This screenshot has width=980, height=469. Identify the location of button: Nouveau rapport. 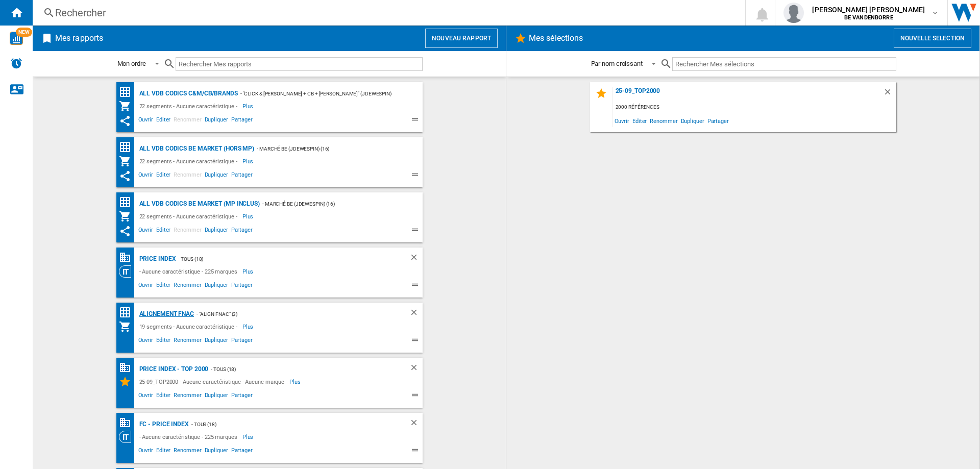
(461, 39).